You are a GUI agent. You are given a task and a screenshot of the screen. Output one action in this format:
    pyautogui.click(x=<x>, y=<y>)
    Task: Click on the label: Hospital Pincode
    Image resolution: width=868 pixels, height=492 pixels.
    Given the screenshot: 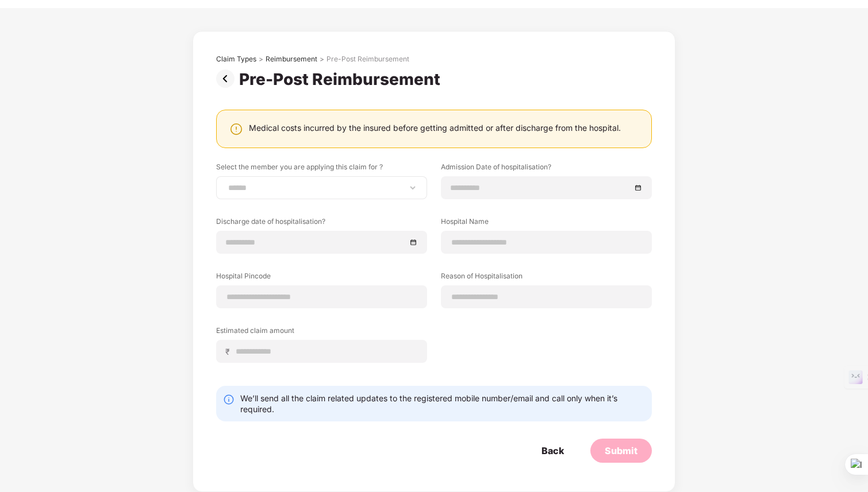 What is the action you would take?
    pyautogui.click(x=322, y=278)
    